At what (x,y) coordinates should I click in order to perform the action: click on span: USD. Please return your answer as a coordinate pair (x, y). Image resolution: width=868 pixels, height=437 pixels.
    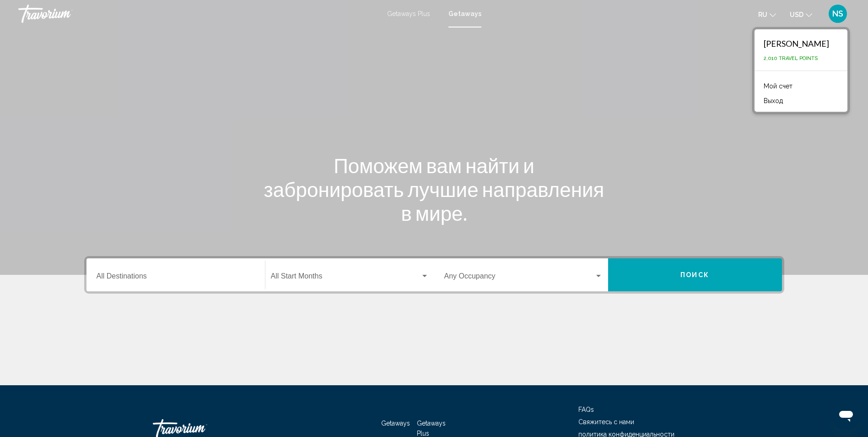
    Looking at the image, I should click on (797, 15).